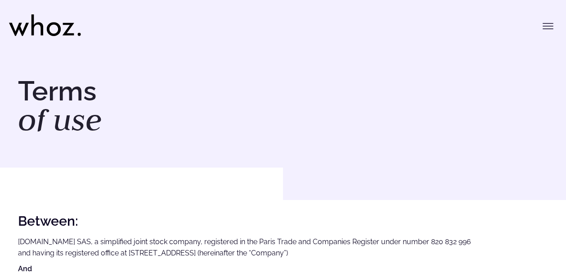 The height and width of the screenshot is (273, 566). I want to click on em: of use, so click(60, 119).